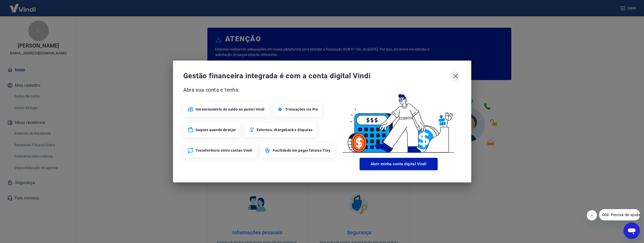 The height and width of the screenshot is (243, 644). Describe the element at coordinates (260, 90) in the screenshot. I see `span: Abra sua conta e tenha:` at that location.